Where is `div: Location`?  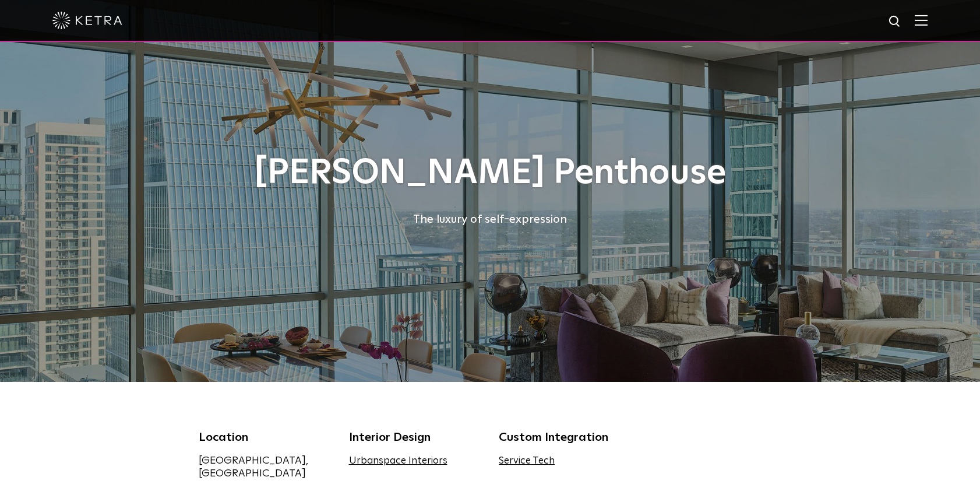
div: Location is located at coordinates (265, 438).